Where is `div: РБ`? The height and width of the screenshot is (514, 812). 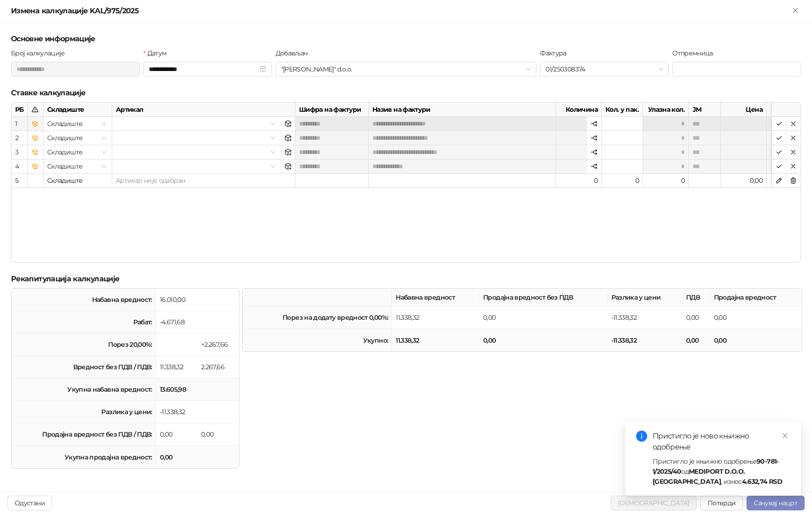
div: РБ is located at coordinates (20, 110).